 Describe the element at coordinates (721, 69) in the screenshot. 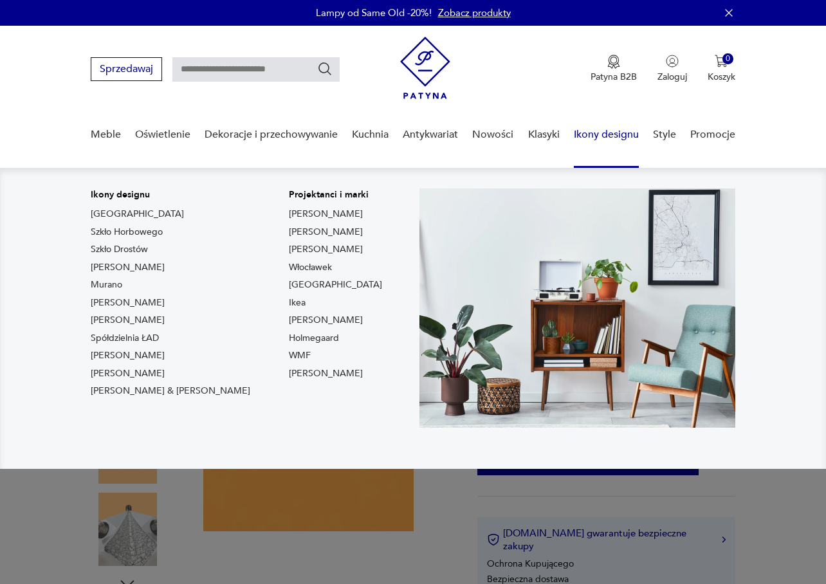

I see `button: 0Koszyk` at that location.